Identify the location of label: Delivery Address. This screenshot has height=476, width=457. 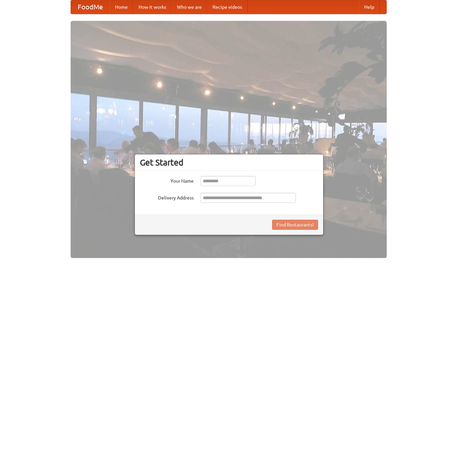
(167, 197).